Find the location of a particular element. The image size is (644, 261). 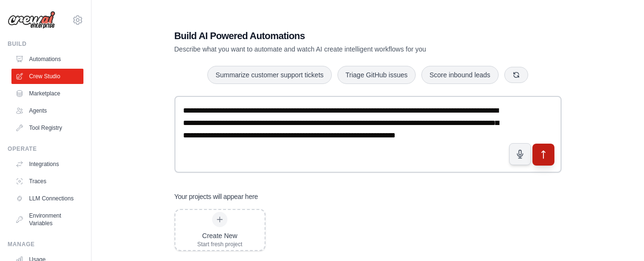

img: Logo is located at coordinates (32, 20).